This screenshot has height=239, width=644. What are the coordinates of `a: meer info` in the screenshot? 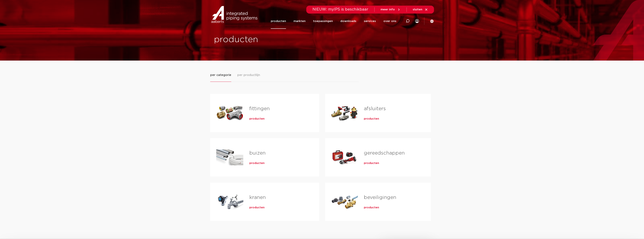 It's located at (390, 9).